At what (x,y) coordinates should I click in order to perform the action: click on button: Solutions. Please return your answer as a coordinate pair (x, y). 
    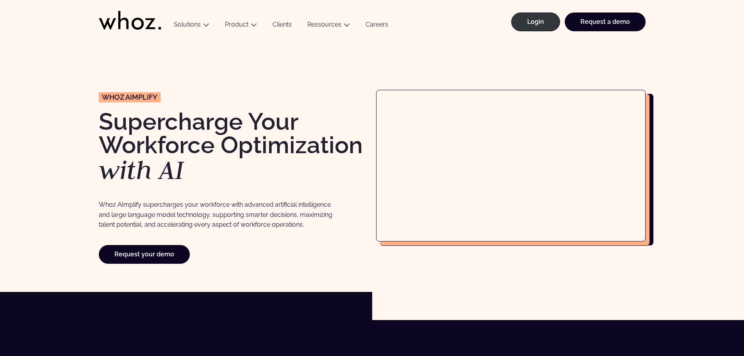
    Looking at the image, I should click on (191, 26).